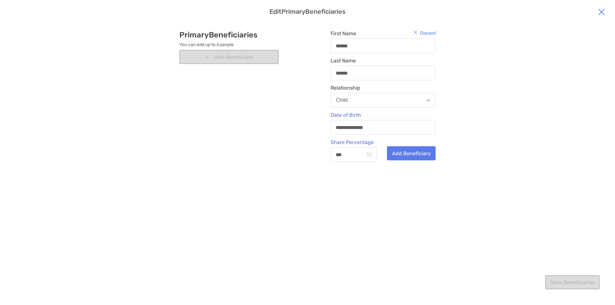 This screenshot has width=615, height=305. What do you see at coordinates (411, 154) in the screenshot?
I see `button: Add Beneficiary` at bounding box center [411, 154].